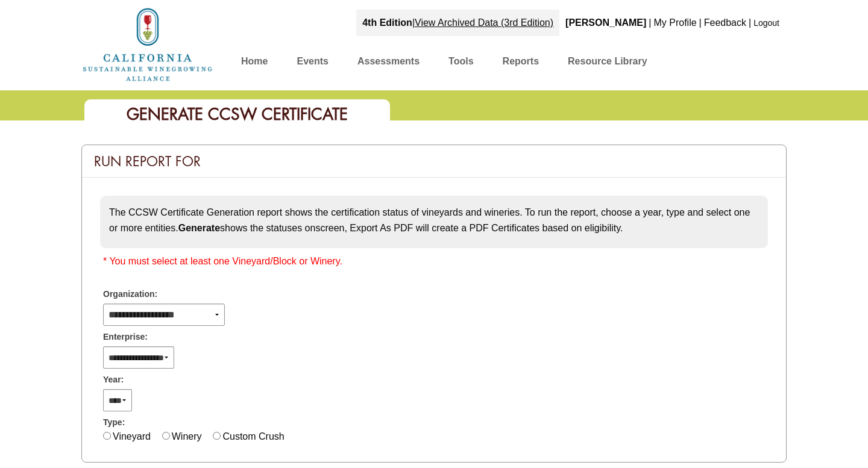 This screenshot has width=868, height=468. I want to click on p: The CCSW Certificate Generation report shows the certification status of vineyards and wineries. ..., so click(434, 220).